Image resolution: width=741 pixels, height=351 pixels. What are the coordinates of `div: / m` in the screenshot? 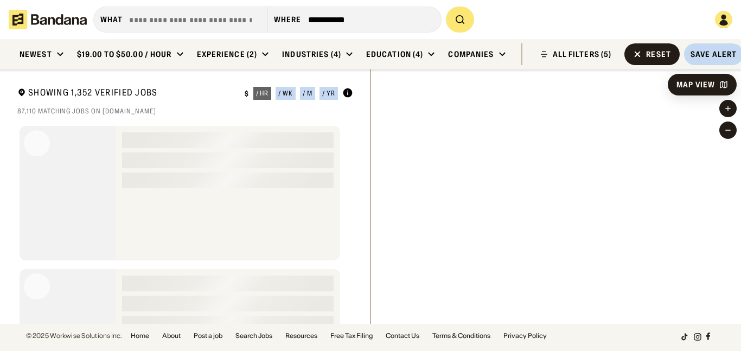 It's located at (308, 93).